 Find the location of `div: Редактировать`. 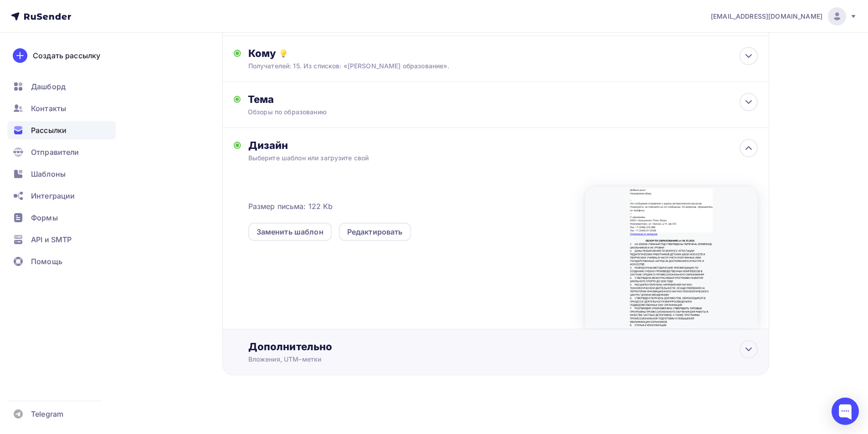

div: Редактировать is located at coordinates (375, 232).